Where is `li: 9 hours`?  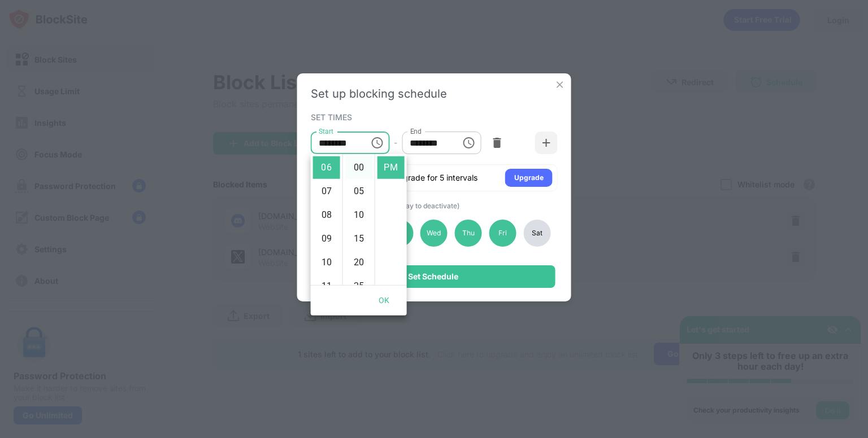 li: 9 hours is located at coordinates (327, 239).